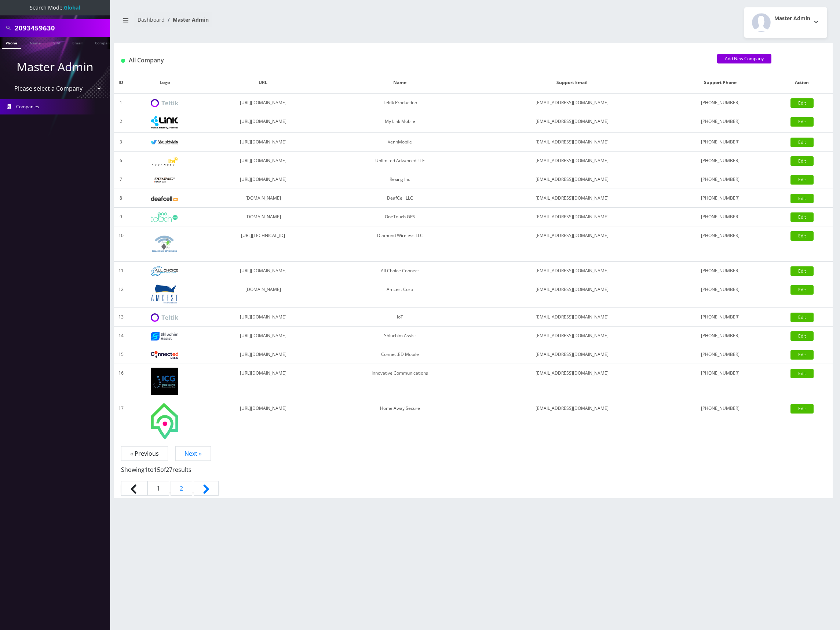 Image resolution: width=840 pixels, height=630 pixels. I want to click on td: 11, so click(120, 271).